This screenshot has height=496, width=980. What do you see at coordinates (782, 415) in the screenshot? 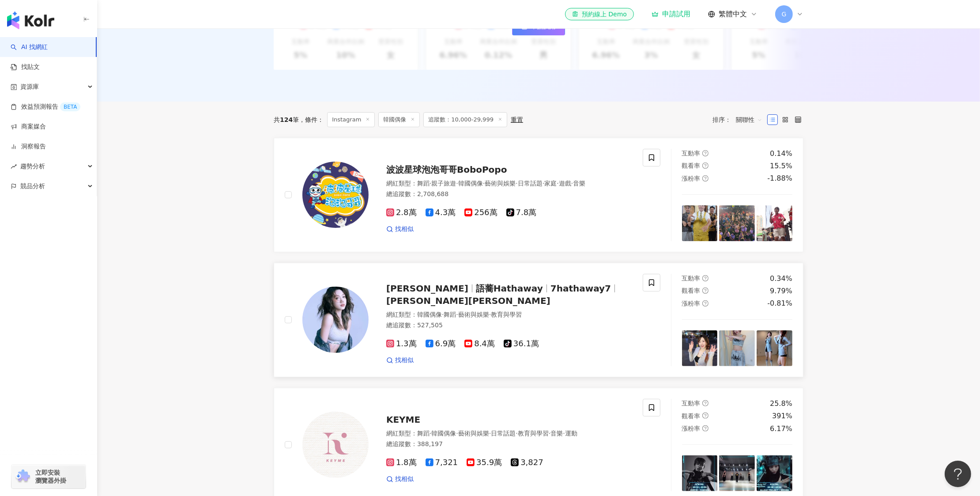
I see `div: 391%` at bounding box center [782, 415].